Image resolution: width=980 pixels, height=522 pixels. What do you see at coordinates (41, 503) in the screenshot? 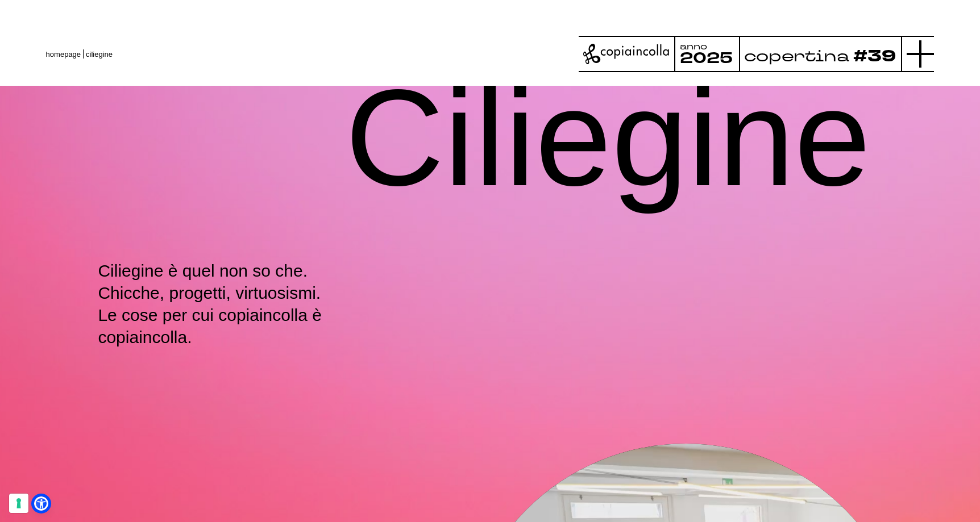
I see `a: Open Accessibility Menu` at bounding box center [41, 503].